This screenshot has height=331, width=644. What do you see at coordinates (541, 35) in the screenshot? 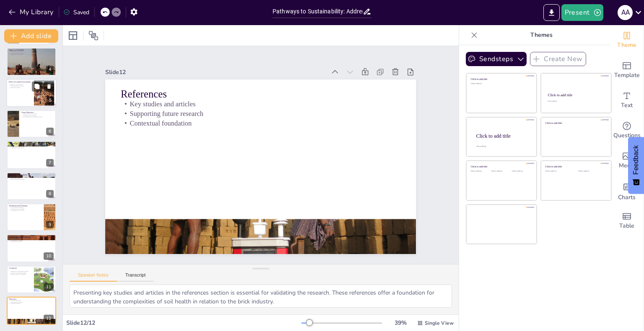
I see `p: Themes` at bounding box center [541, 35].